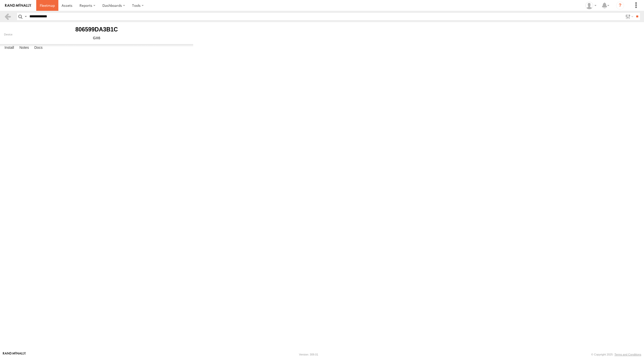 Image resolution: width=644 pixels, height=357 pixels. I want to click on div: Device, so click(96, 34).